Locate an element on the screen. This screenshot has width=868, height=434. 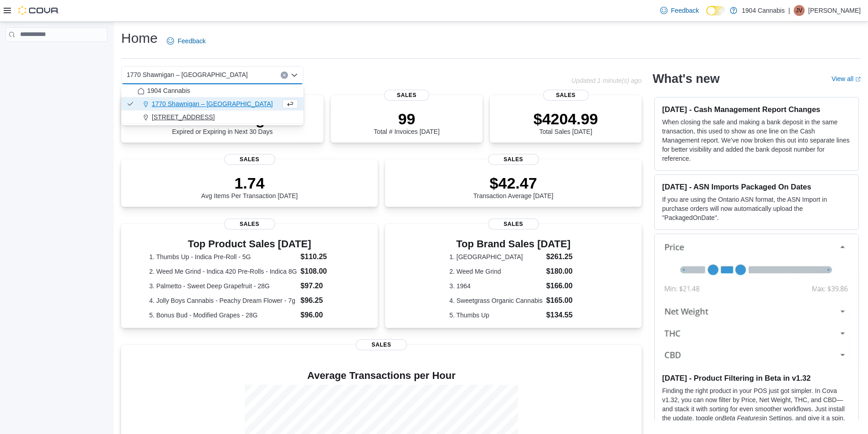
p: $42.47 is located at coordinates (514, 183).